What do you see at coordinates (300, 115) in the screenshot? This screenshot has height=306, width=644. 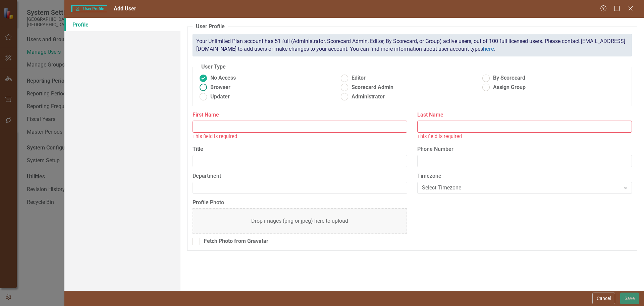 I see `label: First Name` at bounding box center [300, 115].